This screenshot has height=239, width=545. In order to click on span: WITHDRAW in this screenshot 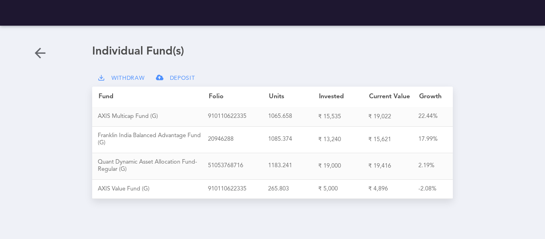, I will do `click(128, 78)`.